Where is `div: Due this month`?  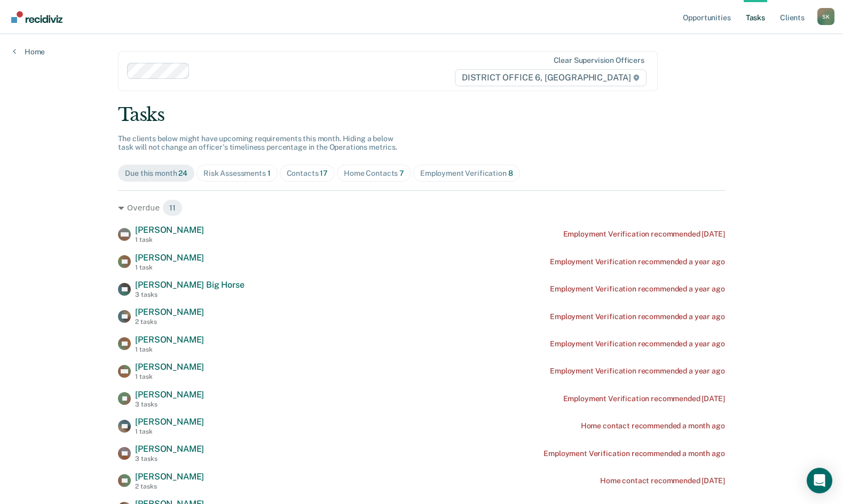
div: Due this month is located at coordinates (156, 173).